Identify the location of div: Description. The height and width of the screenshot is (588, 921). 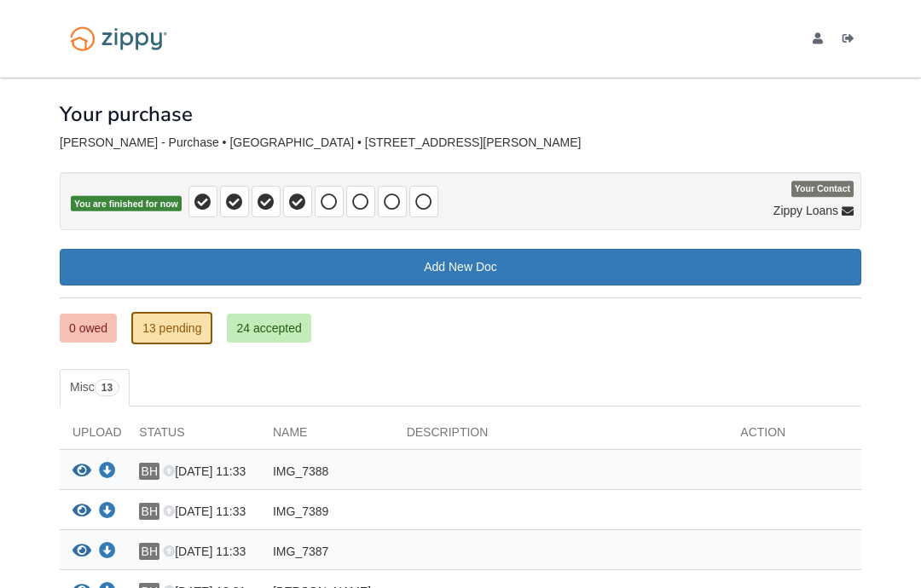
(561, 437).